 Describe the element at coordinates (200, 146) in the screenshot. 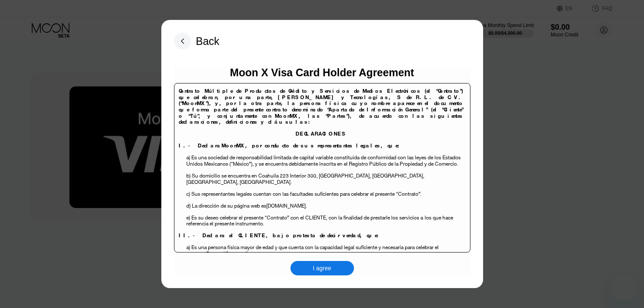

I see `span: I.- Declara` at that location.